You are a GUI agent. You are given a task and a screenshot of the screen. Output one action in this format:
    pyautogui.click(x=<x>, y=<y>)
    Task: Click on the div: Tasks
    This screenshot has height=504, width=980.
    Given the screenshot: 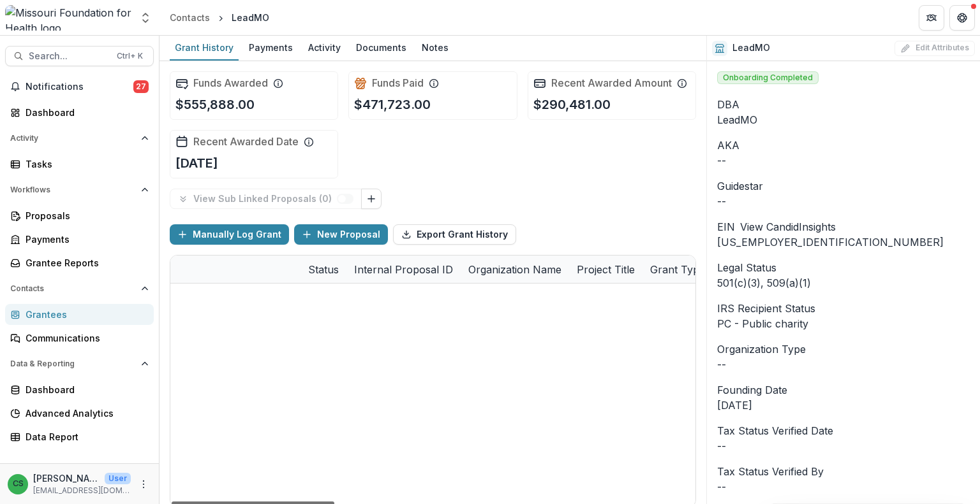 What is the action you would take?
    pyautogui.click(x=84, y=163)
    